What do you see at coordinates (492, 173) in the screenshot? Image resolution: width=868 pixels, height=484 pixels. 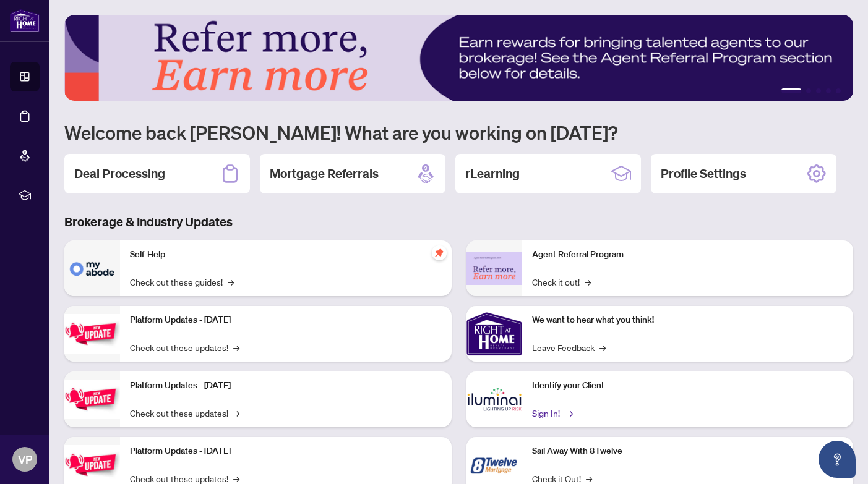 I see `h2: rLearning` at bounding box center [492, 173].